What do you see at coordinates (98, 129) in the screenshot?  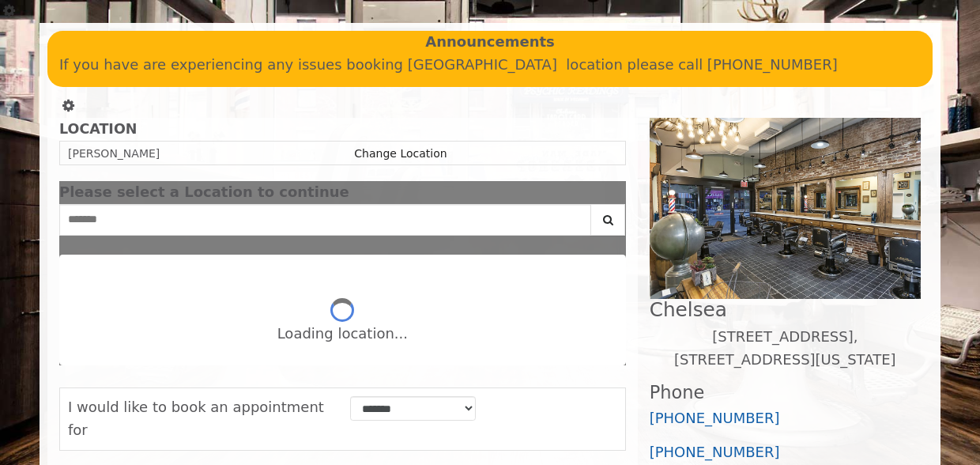 I see `b: LOCATION` at bounding box center [98, 129].